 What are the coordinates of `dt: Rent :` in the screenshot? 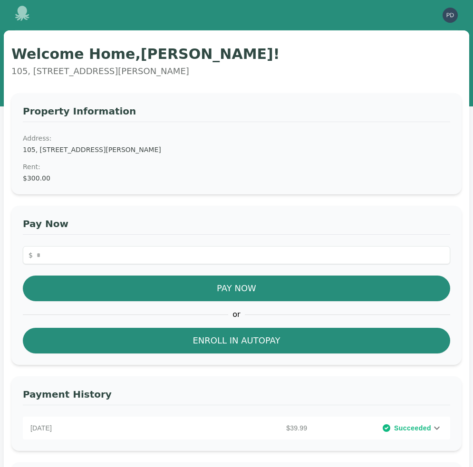 It's located at (236, 167).